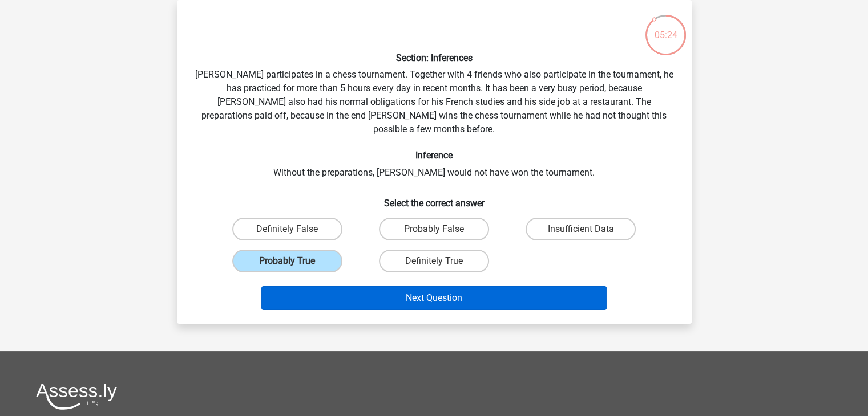 The width and height of the screenshot is (868, 416). What do you see at coordinates (580, 229) in the screenshot?
I see `label: Insufficient Data` at bounding box center [580, 229].